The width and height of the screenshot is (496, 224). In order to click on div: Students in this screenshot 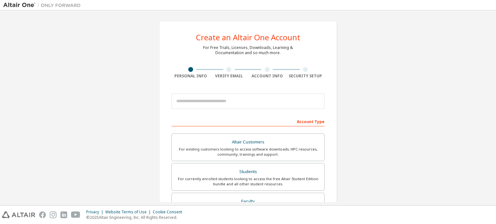, I will do `click(248, 172)`.